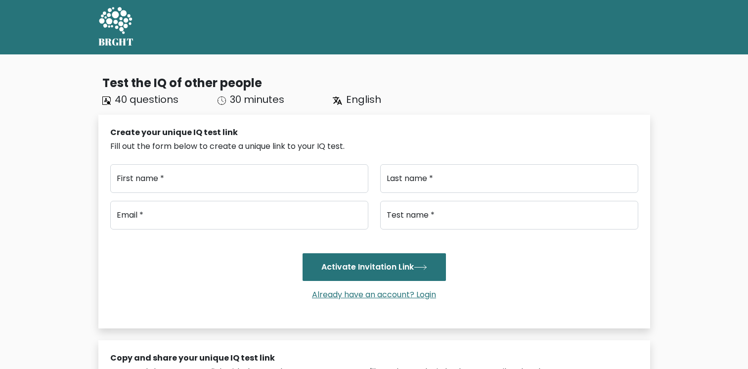 The image size is (748, 369). What do you see at coordinates (374, 133) in the screenshot?
I see `div: Create your unique IQ test link` at bounding box center [374, 133].